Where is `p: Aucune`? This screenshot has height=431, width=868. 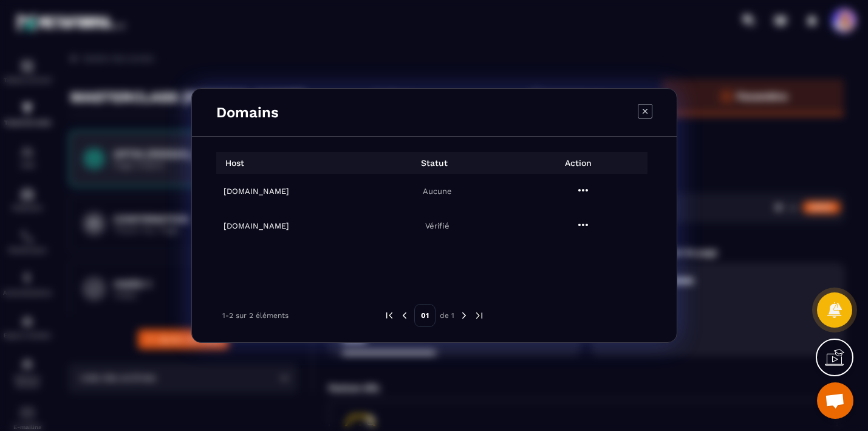 p: Aucune is located at coordinates (437, 191).